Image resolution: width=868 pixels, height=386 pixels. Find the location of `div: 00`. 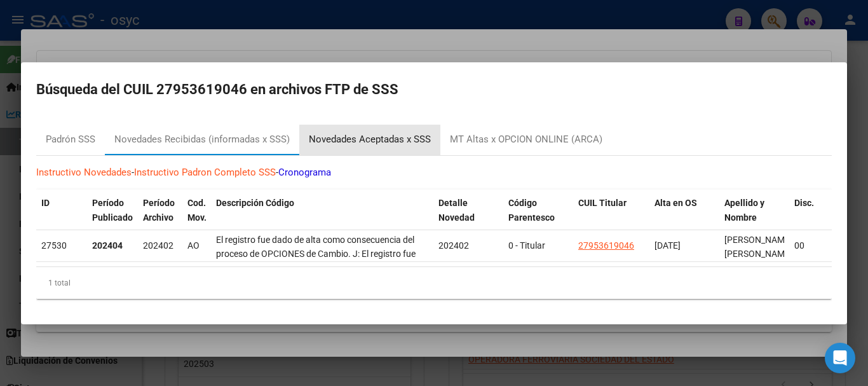

div: 00 is located at coordinates (808, 245).